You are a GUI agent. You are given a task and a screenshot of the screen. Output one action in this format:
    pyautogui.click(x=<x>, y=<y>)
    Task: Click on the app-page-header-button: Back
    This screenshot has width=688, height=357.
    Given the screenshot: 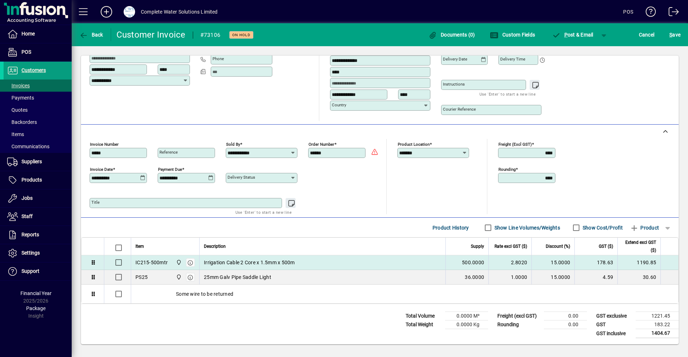 What is the action you would take?
    pyautogui.click(x=91, y=35)
    